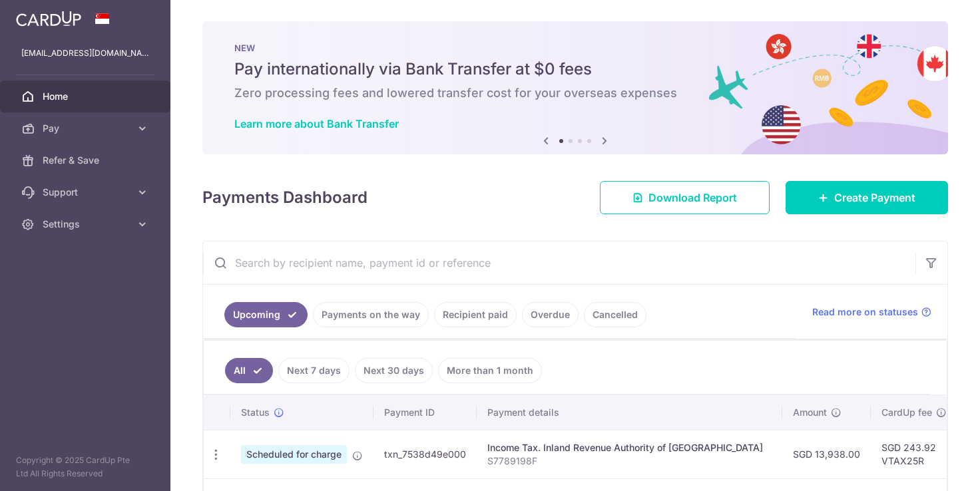 The width and height of the screenshot is (980, 491). Describe the element at coordinates (86, 161) in the screenshot. I see `span: Refer & Save` at that location.